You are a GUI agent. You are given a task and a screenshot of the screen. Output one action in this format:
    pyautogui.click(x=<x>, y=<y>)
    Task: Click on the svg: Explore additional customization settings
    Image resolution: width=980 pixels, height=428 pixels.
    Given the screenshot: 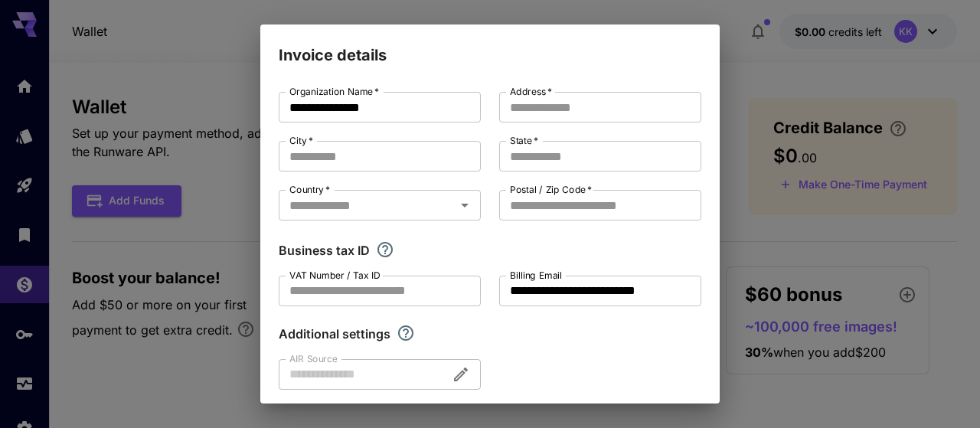 What is the action you would take?
    pyautogui.click(x=406, y=333)
    